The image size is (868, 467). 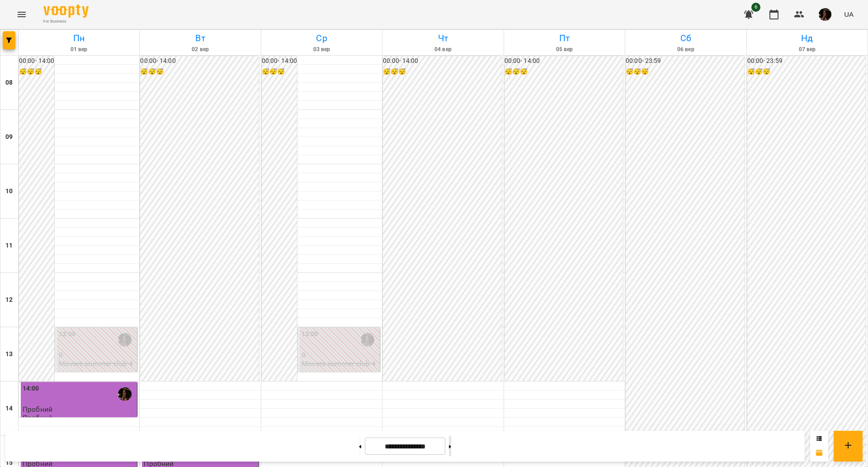 What do you see at coordinates (848, 14) in the screenshot?
I see `button: UA` at bounding box center [848, 14].